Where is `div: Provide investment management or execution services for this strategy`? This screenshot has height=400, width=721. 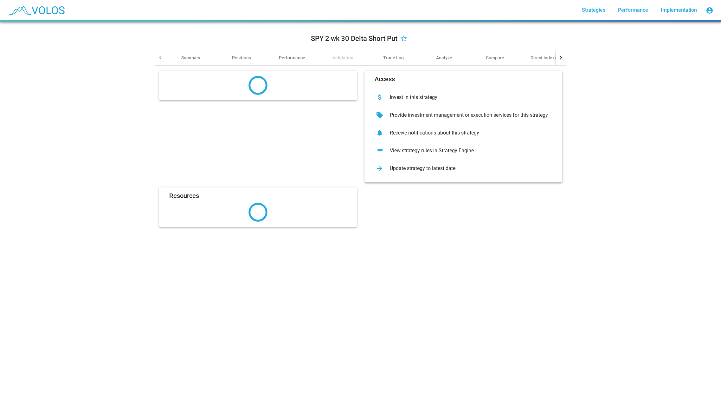
div: Provide investment management or execution services for this strategy is located at coordinates (469, 115).